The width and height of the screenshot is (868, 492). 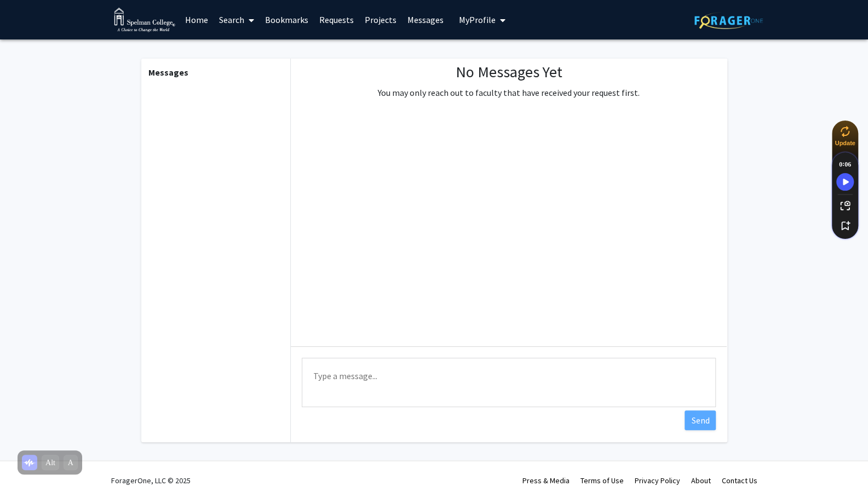 I want to click on a: Terms of Use, so click(x=602, y=480).